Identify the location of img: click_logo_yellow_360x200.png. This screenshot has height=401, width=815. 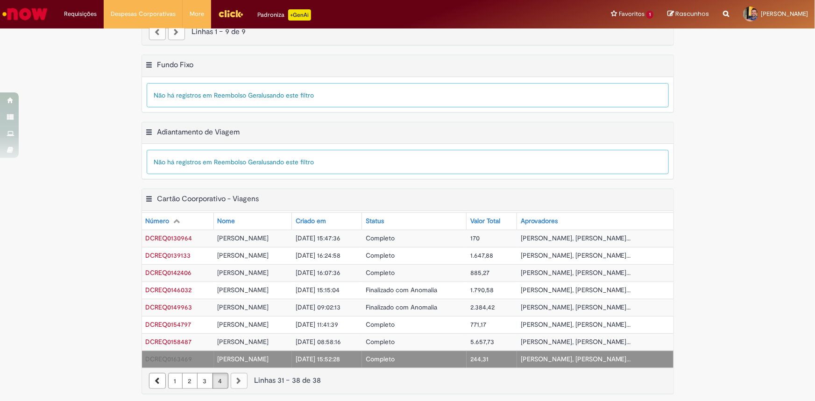
(231, 14).